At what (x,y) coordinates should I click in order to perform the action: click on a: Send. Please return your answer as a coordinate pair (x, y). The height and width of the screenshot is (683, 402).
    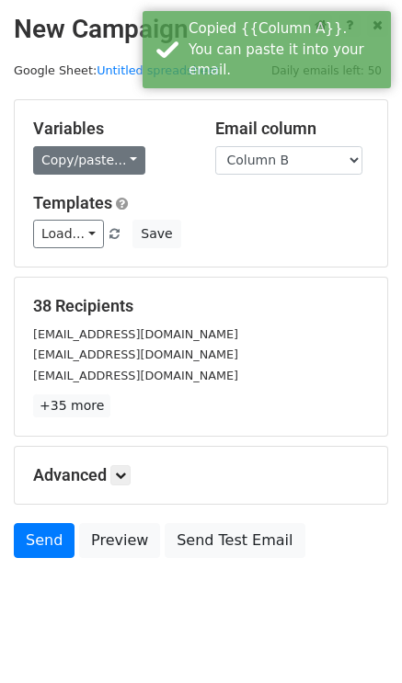
    Looking at the image, I should click on (44, 540).